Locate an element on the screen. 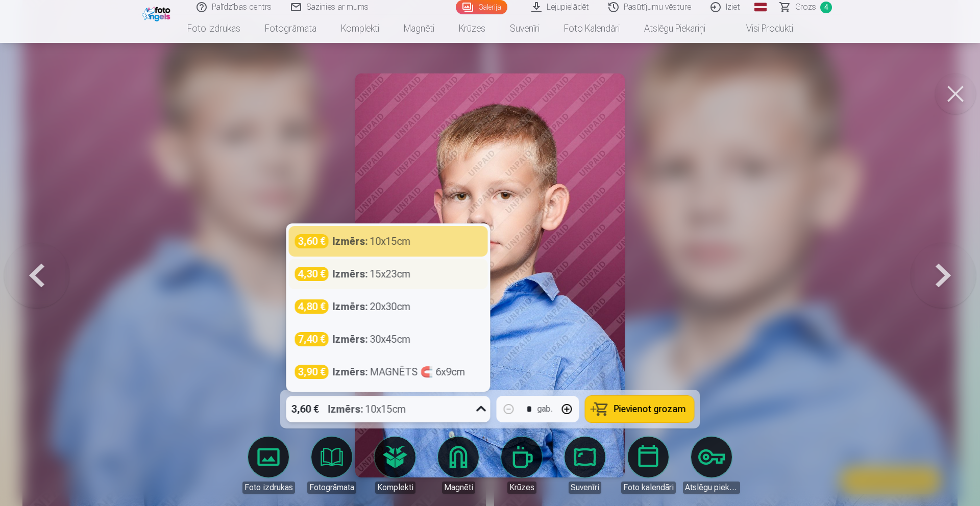 This screenshot has height=506, width=980. div: 30x45cm is located at coordinates (371, 339).